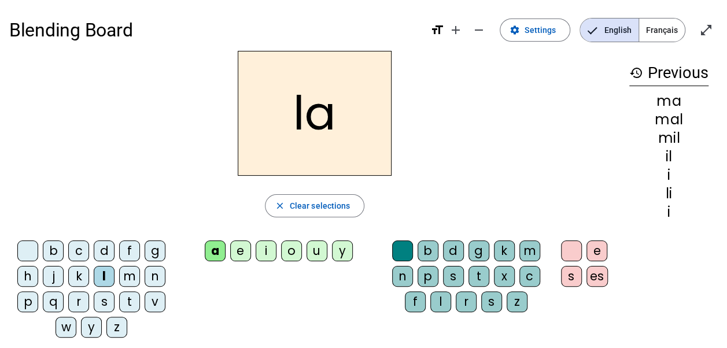  What do you see at coordinates (706, 30) in the screenshot?
I see `button: Enter full screen` at bounding box center [706, 30].